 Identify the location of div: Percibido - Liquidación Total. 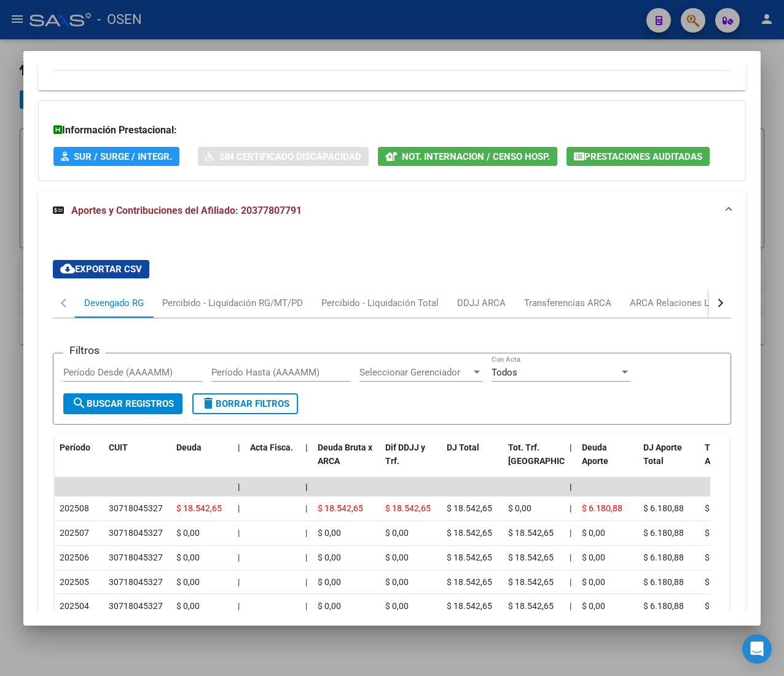
(379, 303).